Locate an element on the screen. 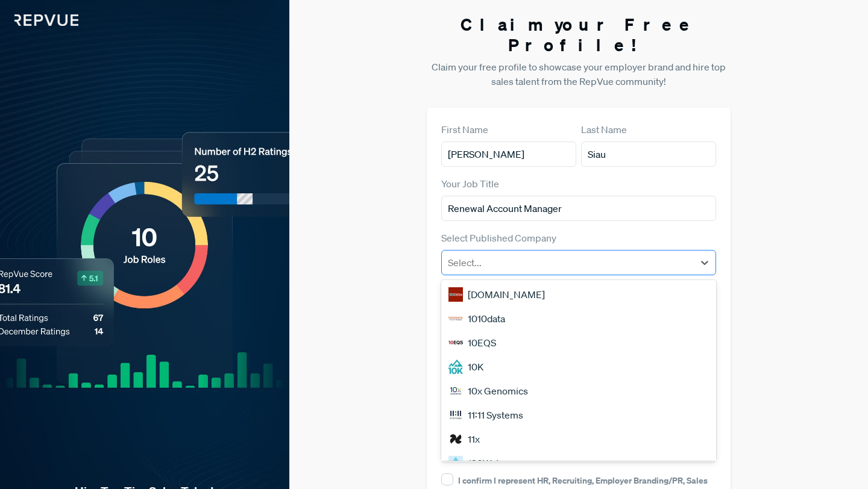  img: 120Water is located at coordinates (455, 464).